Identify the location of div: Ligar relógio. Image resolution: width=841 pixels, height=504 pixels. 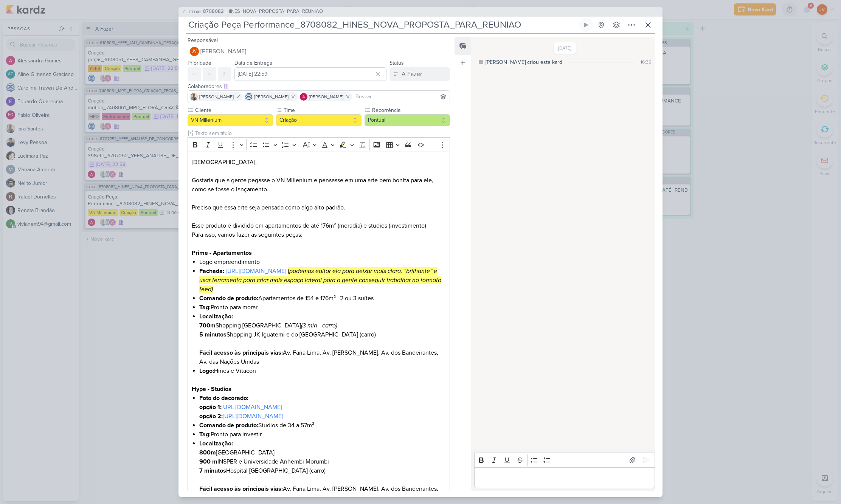
(586, 25).